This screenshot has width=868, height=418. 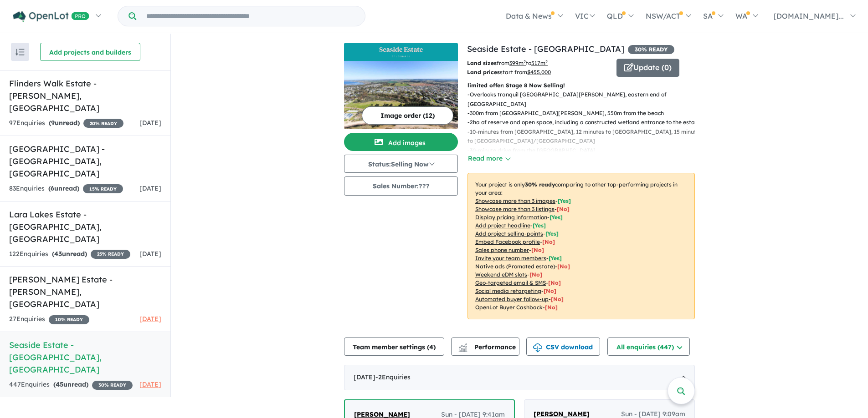 What do you see at coordinates (20, 52) in the screenshot?
I see `img: sort.svg` at bounding box center [20, 52].